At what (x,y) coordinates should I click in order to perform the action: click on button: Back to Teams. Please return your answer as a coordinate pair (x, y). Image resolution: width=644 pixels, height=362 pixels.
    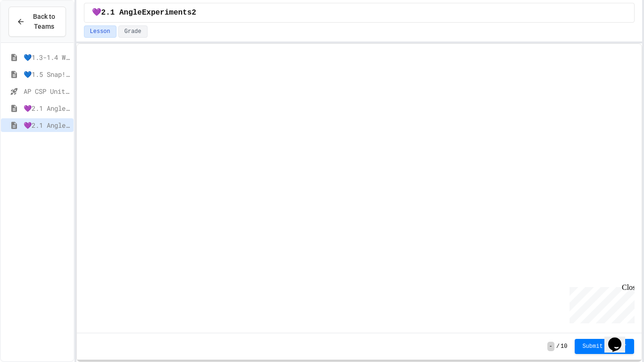
    Looking at the image, I should click on (37, 22).